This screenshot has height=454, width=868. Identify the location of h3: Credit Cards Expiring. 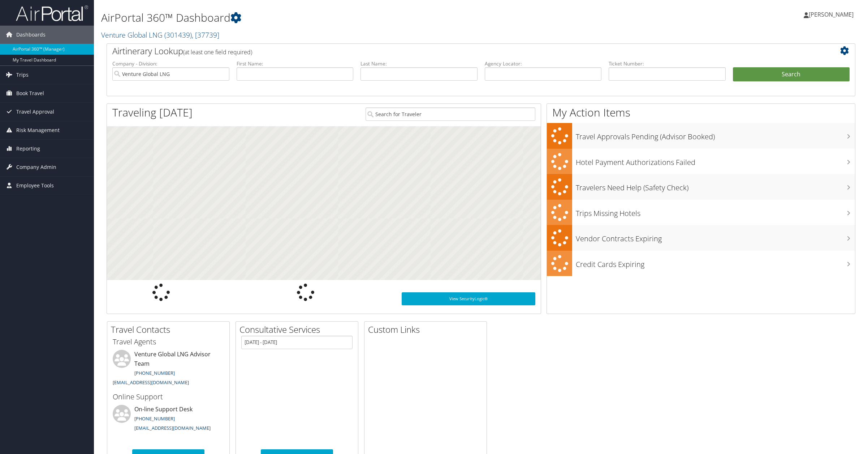
(715, 262).